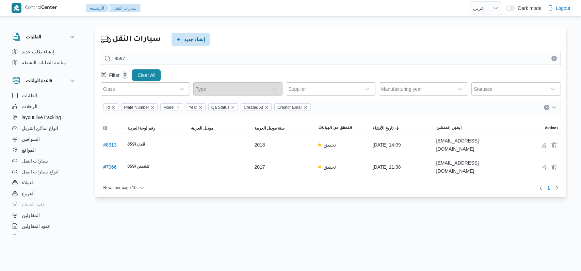  Describe the element at coordinates (44, 215) in the screenshot. I see `button: المقاولين` at that location.